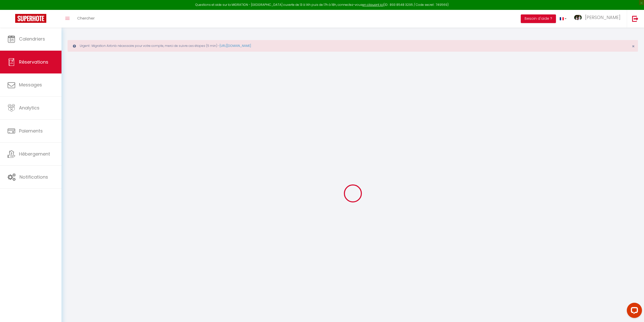  Describe the element at coordinates (538, 18) in the screenshot. I see `button: Besoin d'aide ?` at that location.